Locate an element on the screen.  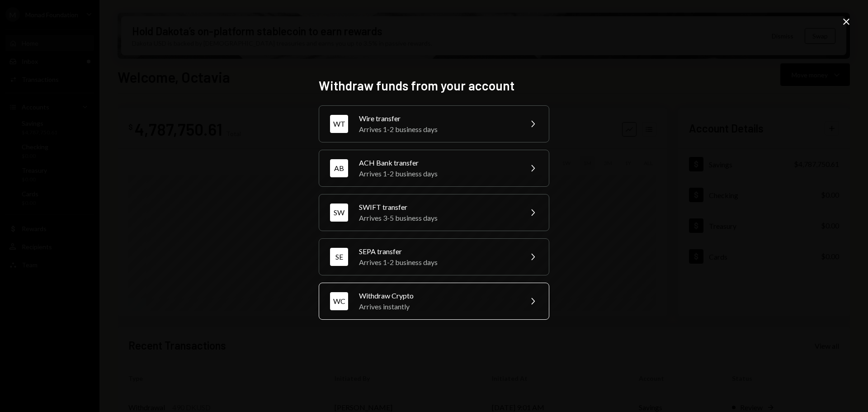
div: SE is located at coordinates (339, 256).